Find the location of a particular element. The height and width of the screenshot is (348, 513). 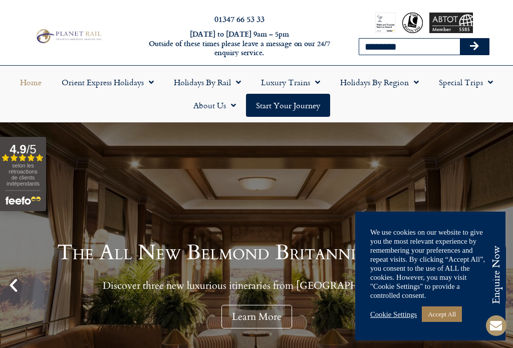

div: We use cookies on our website to give you the most relevant experience by remembering your prefer... is located at coordinates (430, 264).